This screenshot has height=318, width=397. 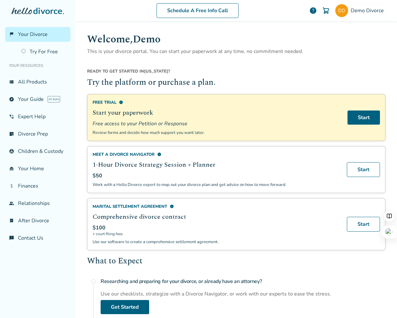 What do you see at coordinates (97, 176) in the screenshot?
I see `span: $50` at bounding box center [97, 176].